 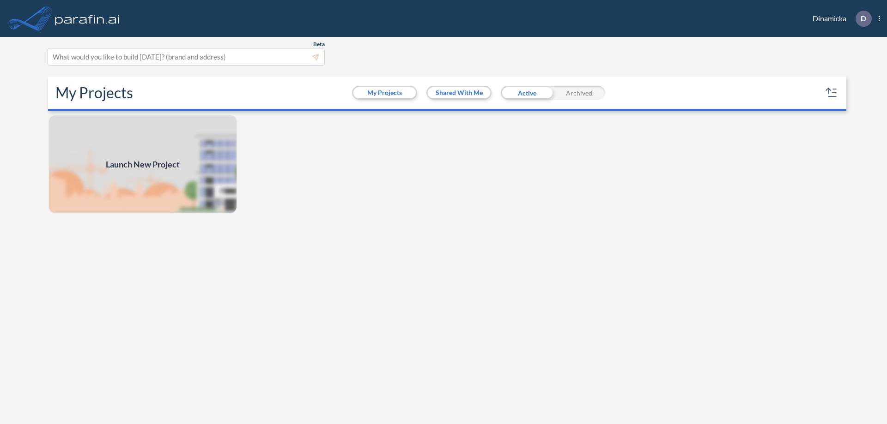 What do you see at coordinates (831, 93) in the screenshot?
I see `button: sort` at bounding box center [831, 93].